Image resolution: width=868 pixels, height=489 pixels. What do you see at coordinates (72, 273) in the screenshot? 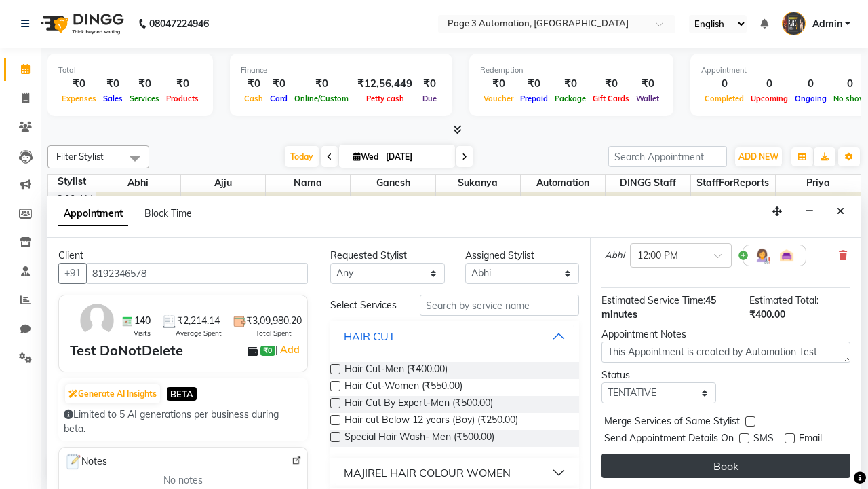
I see `button: +91` at bounding box center [72, 273].